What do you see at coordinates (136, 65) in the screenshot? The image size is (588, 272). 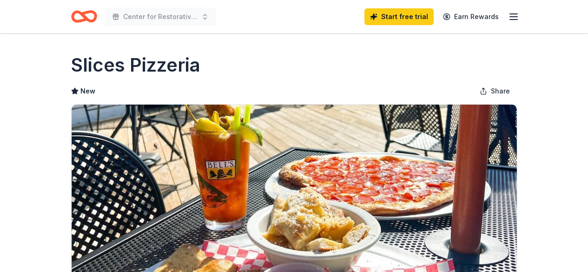 I see `h1: Slices Pizzeria` at bounding box center [136, 65].